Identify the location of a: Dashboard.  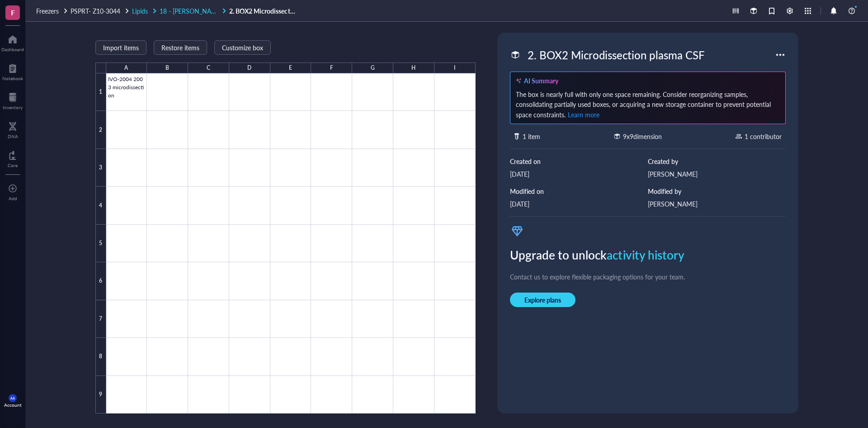
(13, 42).